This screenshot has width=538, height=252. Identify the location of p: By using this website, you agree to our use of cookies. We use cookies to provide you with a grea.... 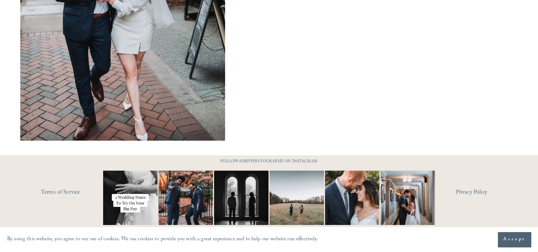
(163, 239).